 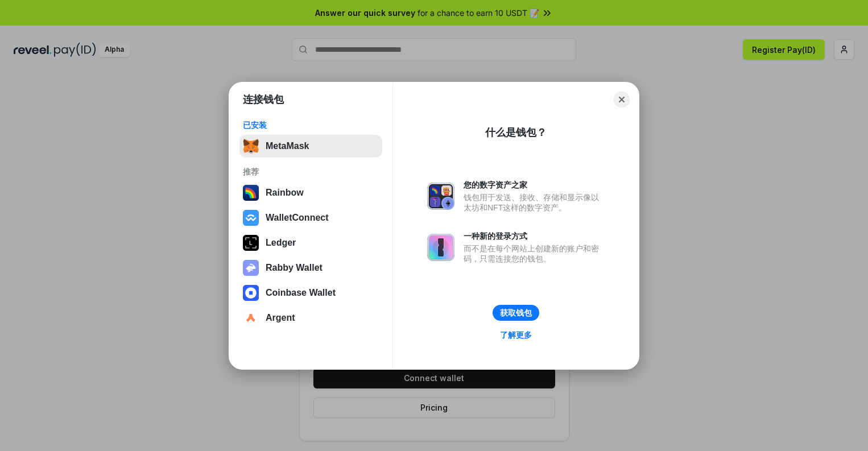 I want to click on div: 一种新的登录方式, so click(x=534, y=235).